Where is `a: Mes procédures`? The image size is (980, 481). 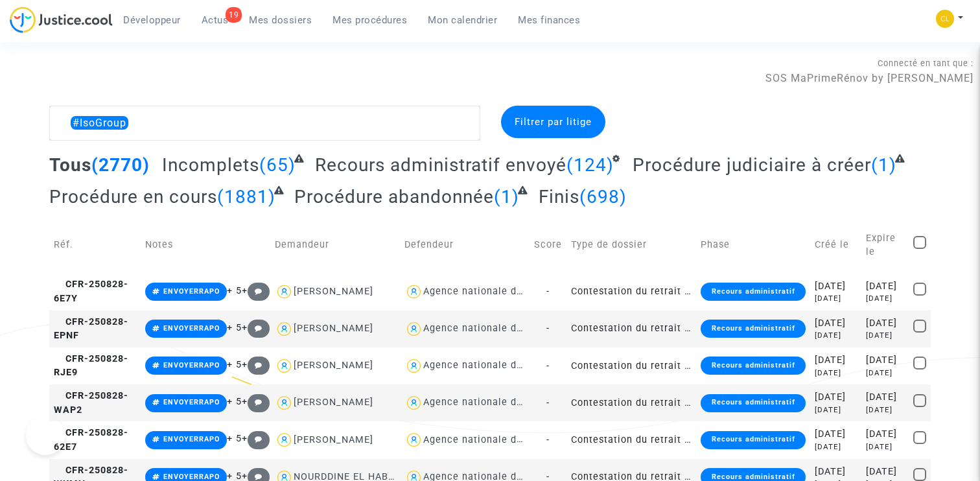 a: Mes procédures is located at coordinates (369, 20).